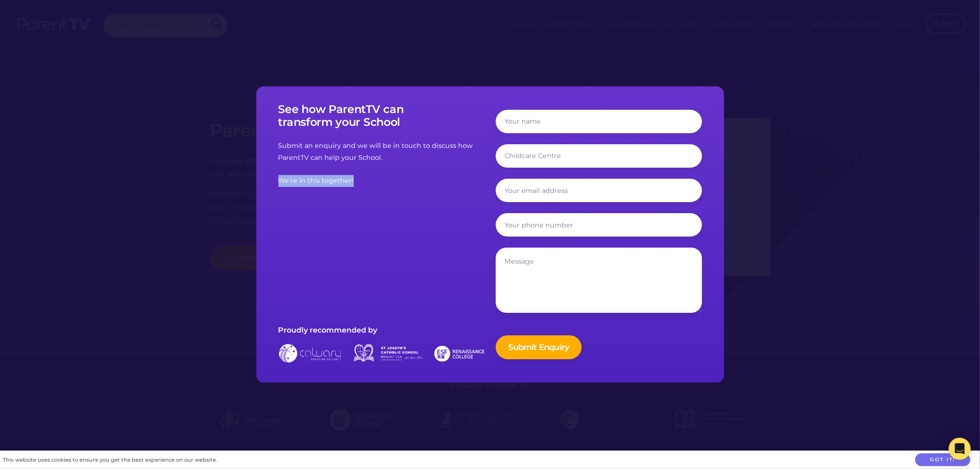  What do you see at coordinates (599, 156) in the screenshot?
I see `input: Childcare Centre` at bounding box center [599, 156].